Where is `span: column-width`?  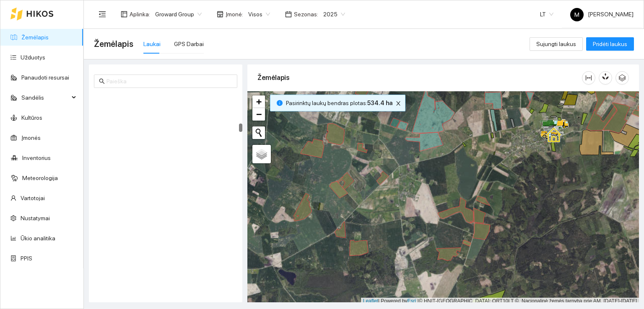 span: column-width is located at coordinates (588, 78).